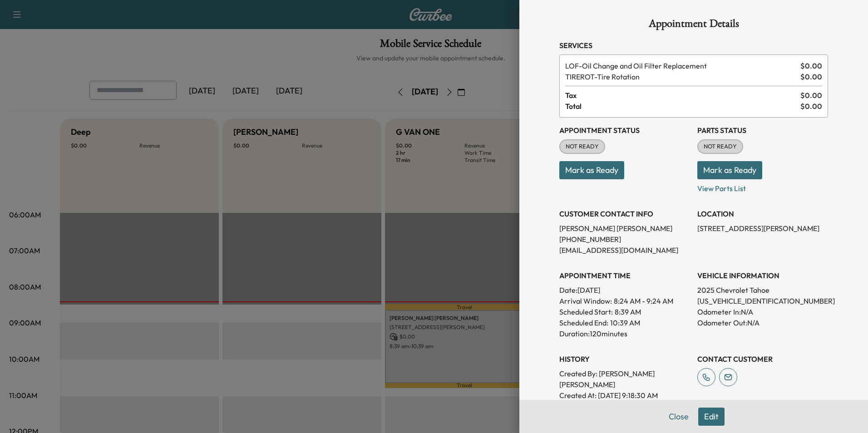 The image size is (868, 433). Describe the element at coordinates (694, 45) in the screenshot. I see `h3: Services` at that location.